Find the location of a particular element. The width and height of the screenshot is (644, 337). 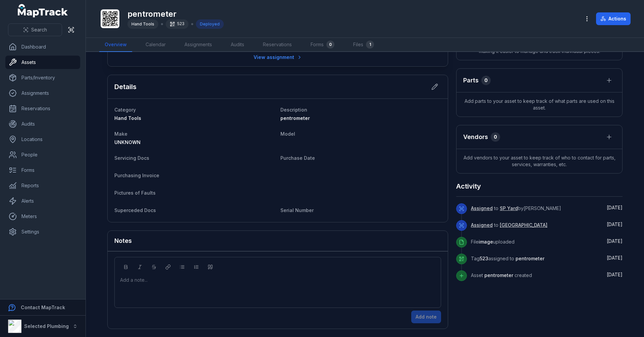

span: Tag assigned to is located at coordinates (508, 258).